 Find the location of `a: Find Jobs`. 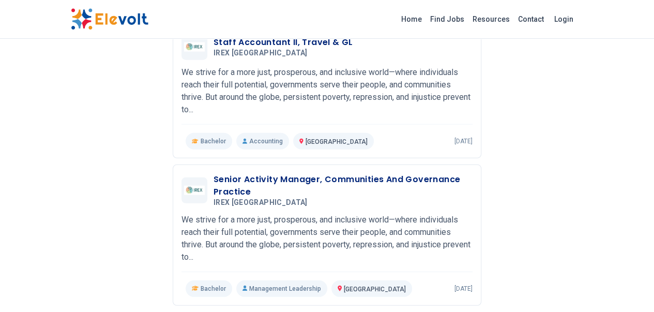

a: Find Jobs is located at coordinates (447, 19).